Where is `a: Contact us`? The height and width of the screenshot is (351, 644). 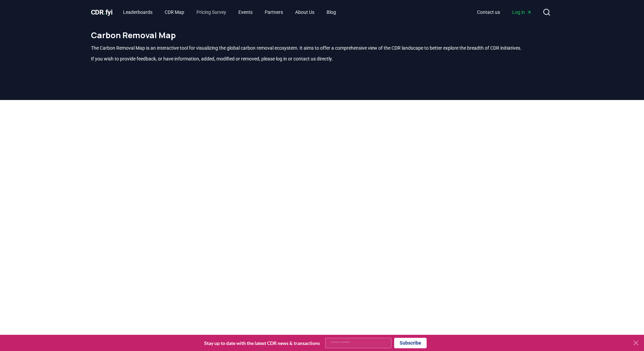 a: Contact us is located at coordinates (489, 12).